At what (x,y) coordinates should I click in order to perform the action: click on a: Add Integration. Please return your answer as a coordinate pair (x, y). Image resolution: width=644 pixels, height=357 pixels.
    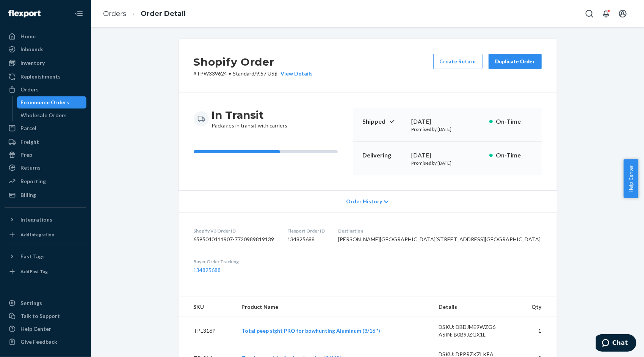
    Looking at the image, I should click on (46, 235).